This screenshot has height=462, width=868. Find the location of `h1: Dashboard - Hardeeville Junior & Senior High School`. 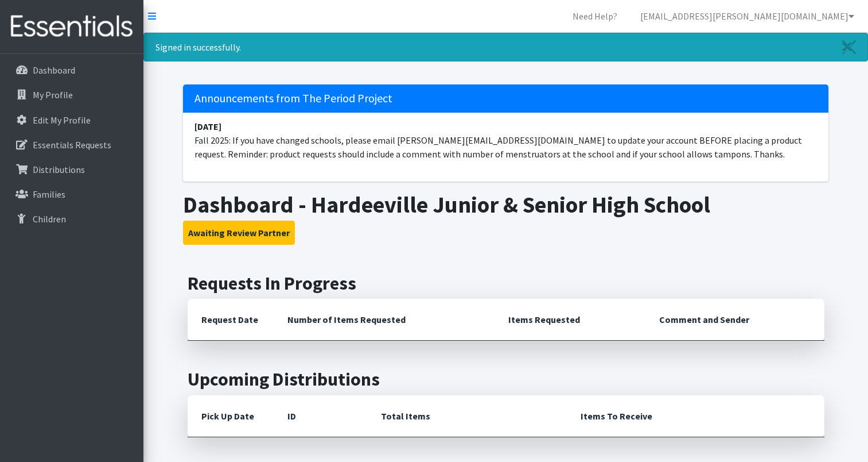

h1: Dashboard - Hardeeville Junior & Senior High School is located at coordinates (505, 205).